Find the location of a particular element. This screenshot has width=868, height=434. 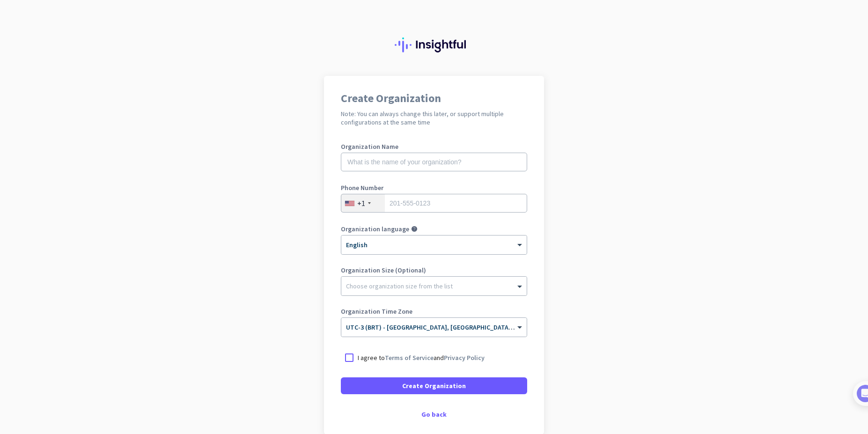

a: Terms of Service is located at coordinates (409, 357).